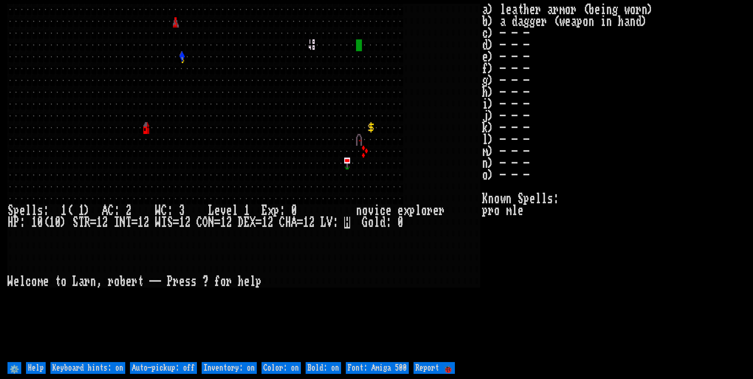 This screenshot has width=753, height=379. Describe the element at coordinates (81, 223) in the screenshot. I see `div: T` at that location.